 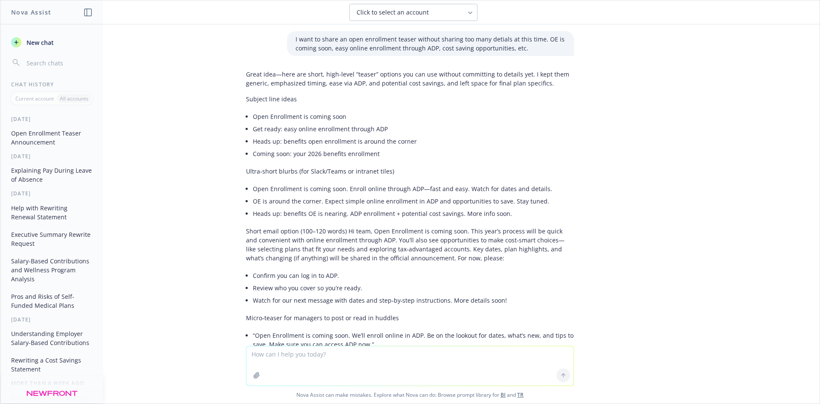 What do you see at coordinates (39, 42) in the screenshot?
I see `span: New chat` at bounding box center [39, 42].